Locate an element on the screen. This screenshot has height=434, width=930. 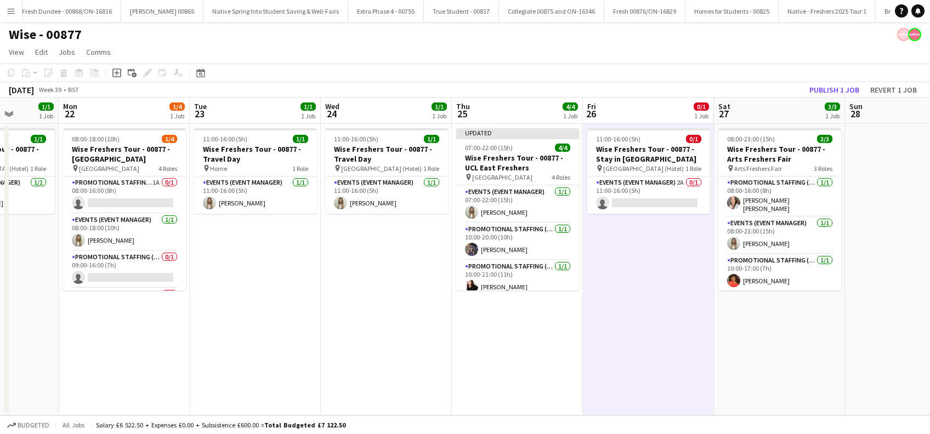
span: View is located at coordinates (16, 52).